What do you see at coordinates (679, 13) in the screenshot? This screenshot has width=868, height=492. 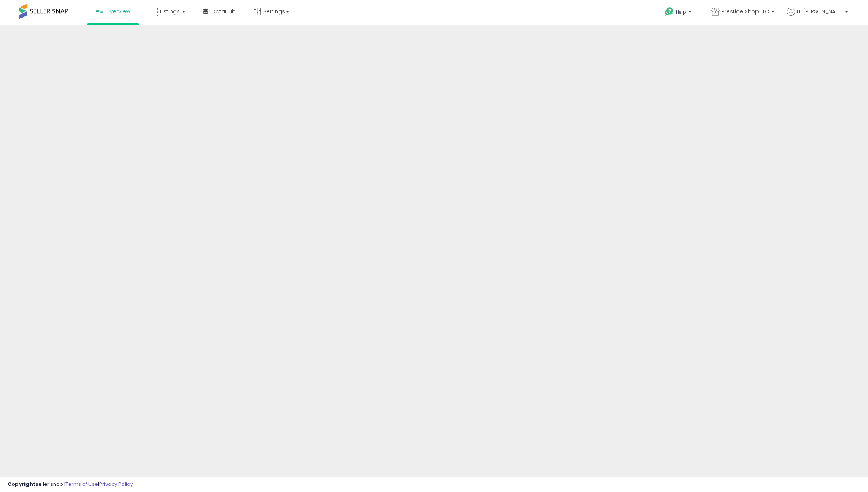 I see `a: Help` at bounding box center [679, 13].